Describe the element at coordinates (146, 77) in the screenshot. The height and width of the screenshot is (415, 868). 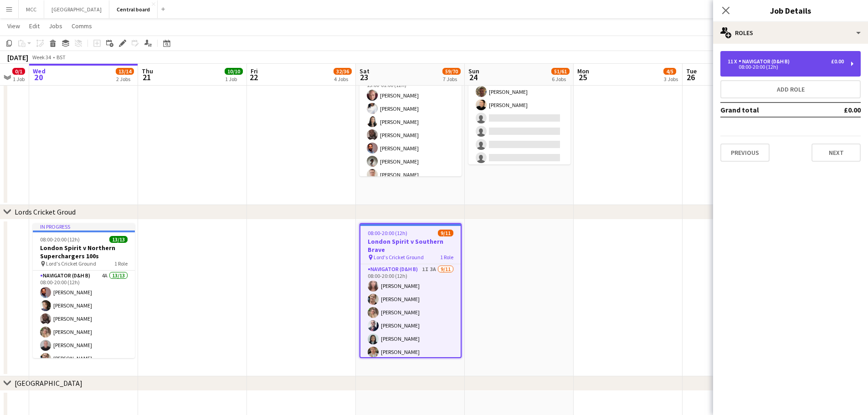
I see `span: 21` at that location.